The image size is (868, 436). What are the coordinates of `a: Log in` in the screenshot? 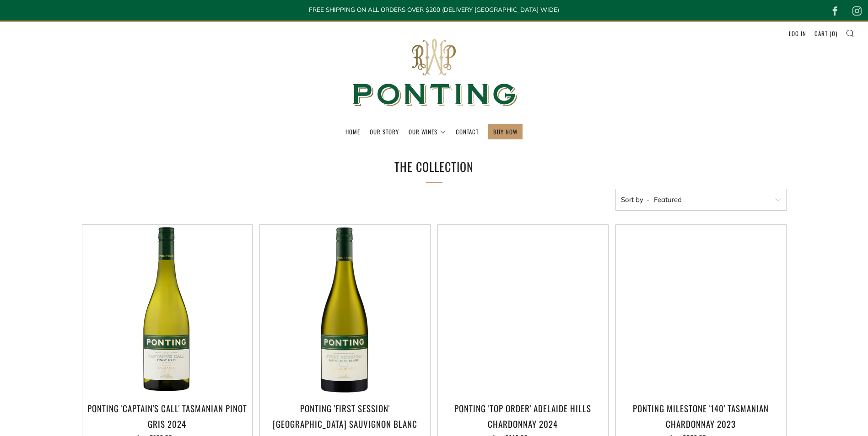 It's located at (798, 33).